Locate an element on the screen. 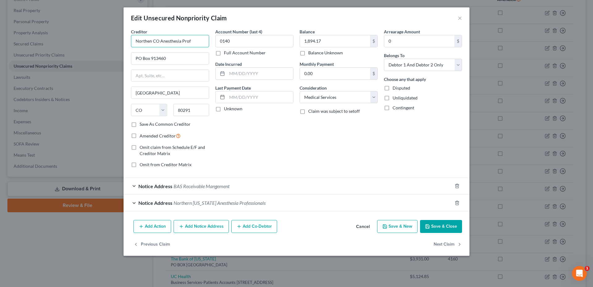 The height and width of the screenshot is (287, 593). button: Next Claim is located at coordinates (448, 244).